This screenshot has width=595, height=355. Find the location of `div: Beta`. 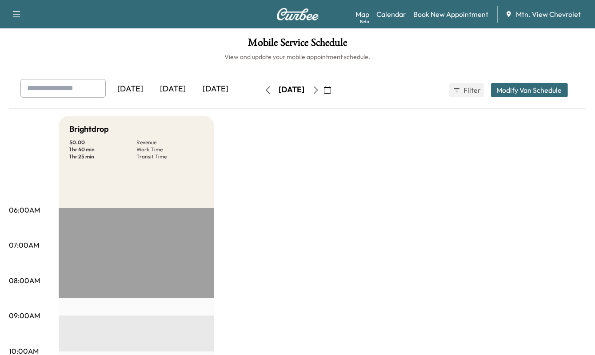

div: Beta is located at coordinates (364, 21).